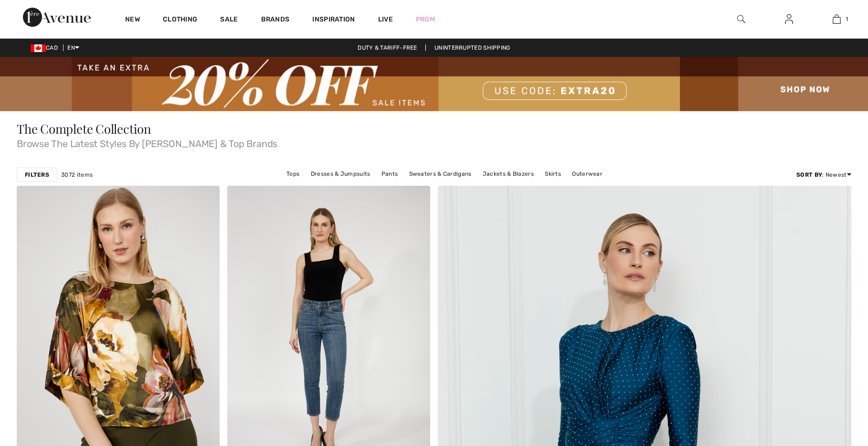 This screenshot has width=868, height=446. What do you see at coordinates (846, 19) in the screenshot?
I see `span: 1` at bounding box center [846, 19].